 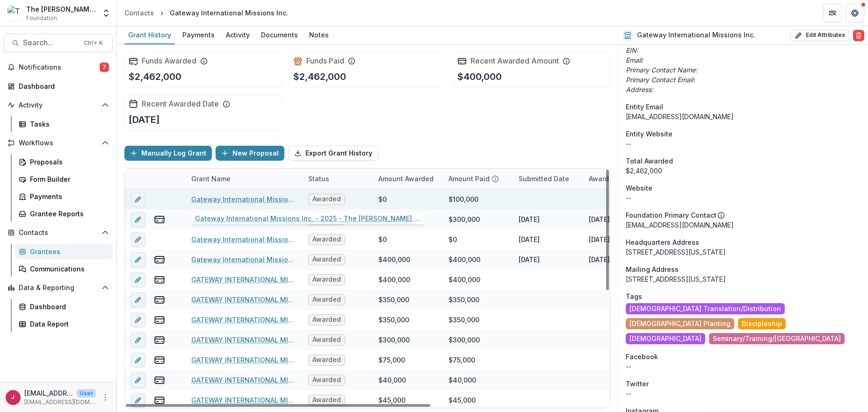 What do you see at coordinates (169, 61) in the screenshot?
I see `h2: Funds Awarded` at bounding box center [169, 61].